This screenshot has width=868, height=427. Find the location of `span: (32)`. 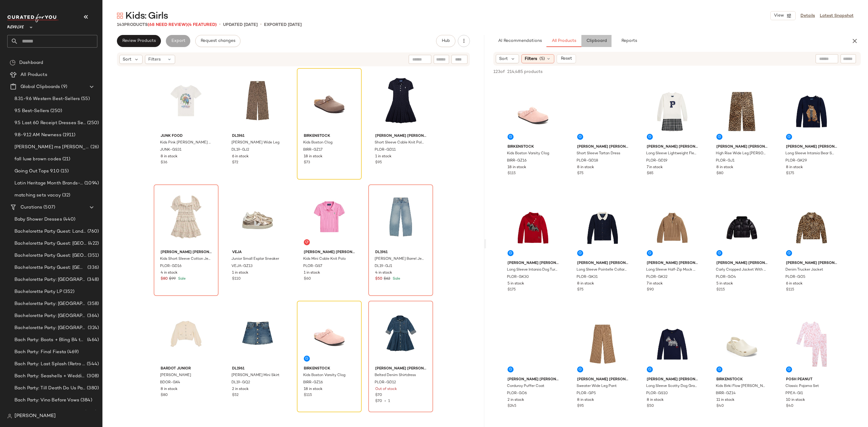

span: (32) is located at coordinates (66, 195).